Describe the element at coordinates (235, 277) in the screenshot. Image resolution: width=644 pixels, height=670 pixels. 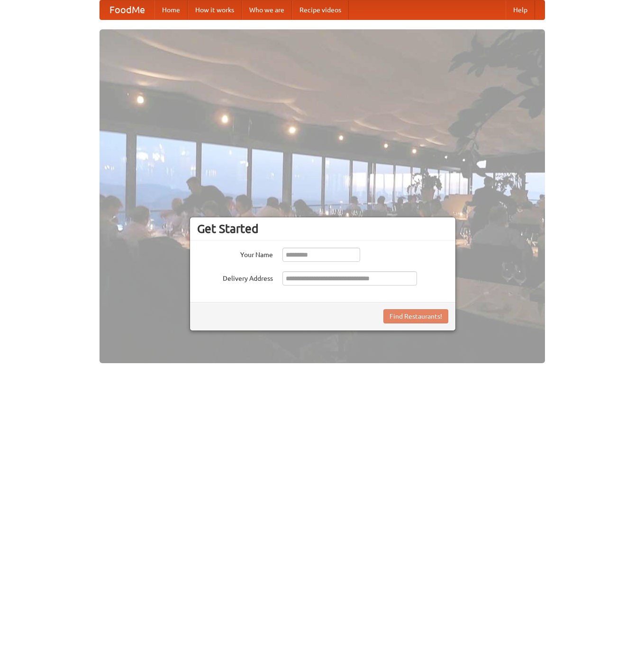
I see `label: Delivery Address` at that location.